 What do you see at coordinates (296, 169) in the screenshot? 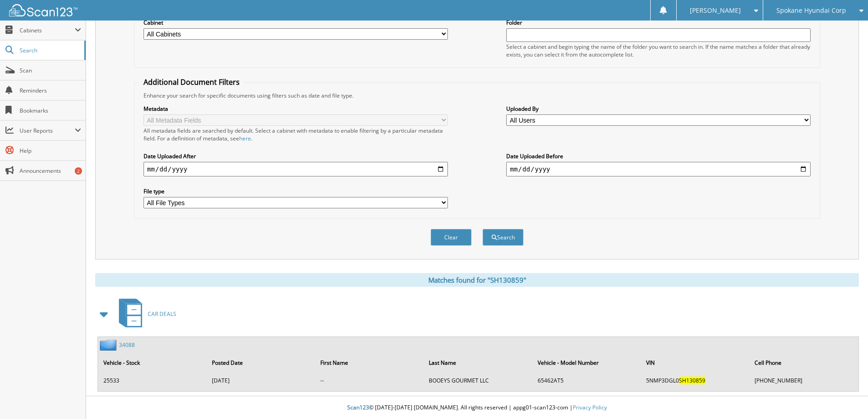
I see `input: start` at bounding box center [296, 169].